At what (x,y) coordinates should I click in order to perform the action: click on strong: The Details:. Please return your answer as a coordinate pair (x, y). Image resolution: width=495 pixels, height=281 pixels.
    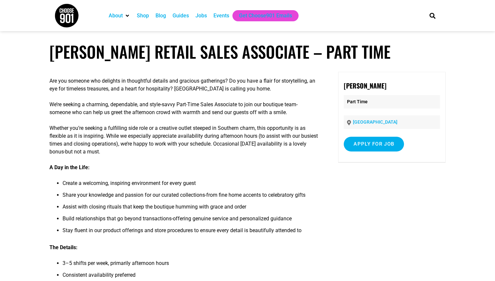
    Looking at the image, I should click on (64, 247).